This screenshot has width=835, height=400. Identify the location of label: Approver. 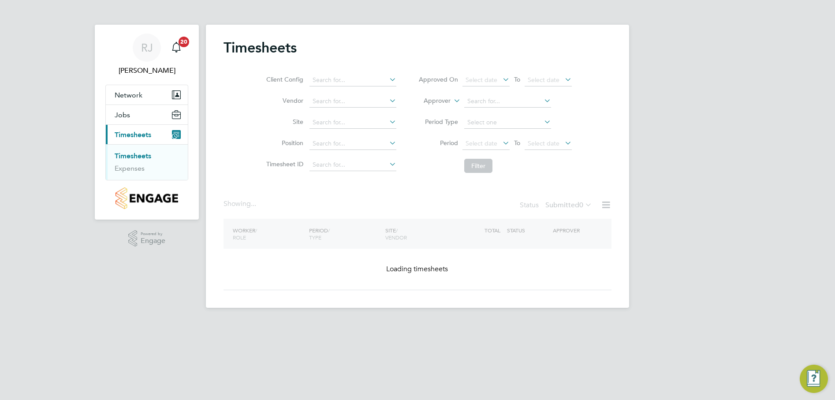
(431, 101).